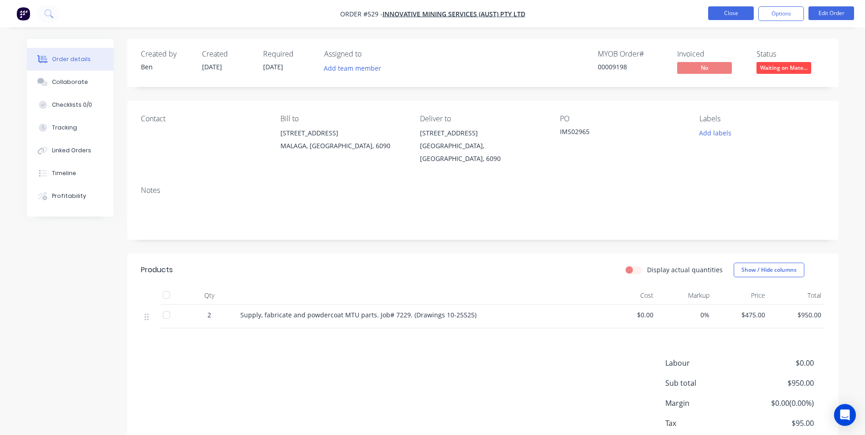  I want to click on span: Margin, so click(706, 403).